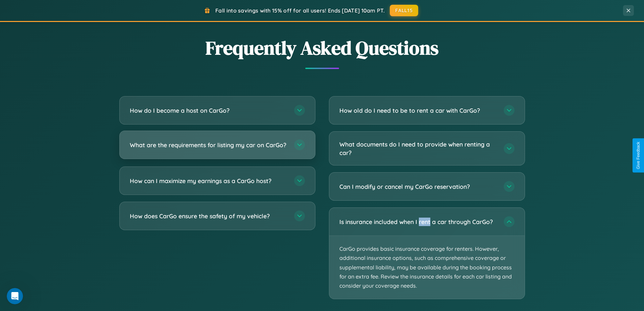 This screenshot has height=311, width=644. Describe the element at coordinates (418, 186) in the screenshot. I see `h3: Can I modify or cancel my CarGo reservation?` at that location.